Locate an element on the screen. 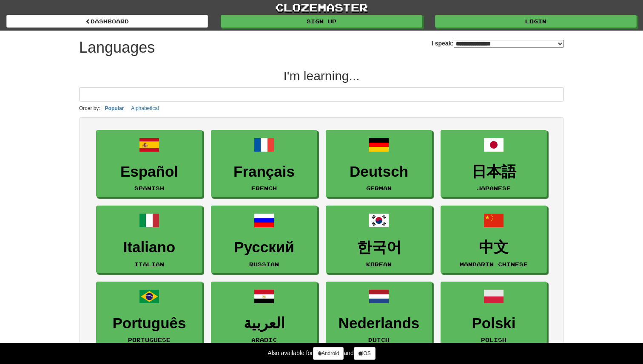 This screenshot has width=643, height=364. a: РусскийRussian is located at coordinates (264, 239).